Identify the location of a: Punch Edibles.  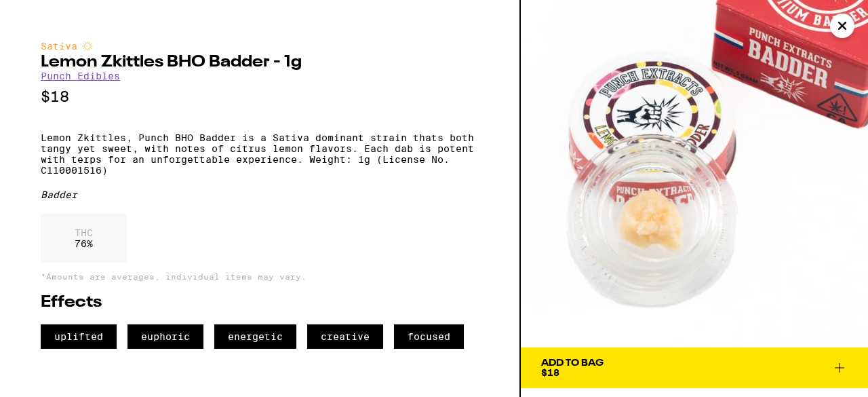
(80, 76).